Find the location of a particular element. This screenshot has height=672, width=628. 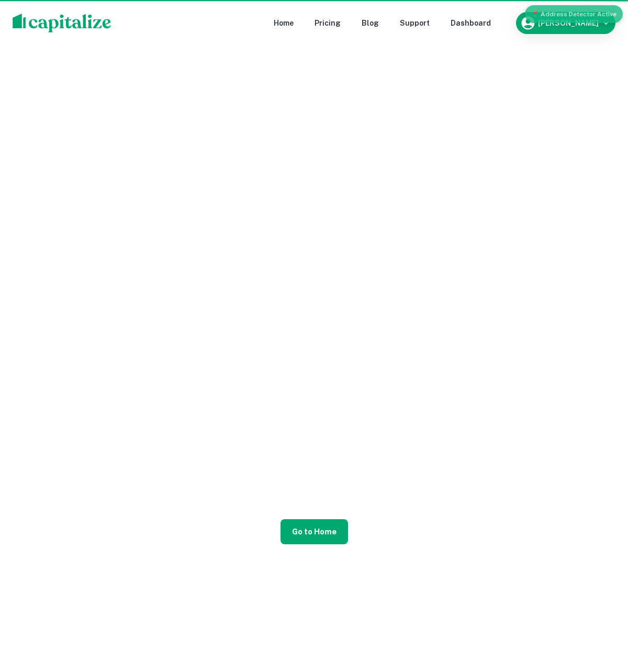

img: capitalize-logo.png is located at coordinates (61, 23).